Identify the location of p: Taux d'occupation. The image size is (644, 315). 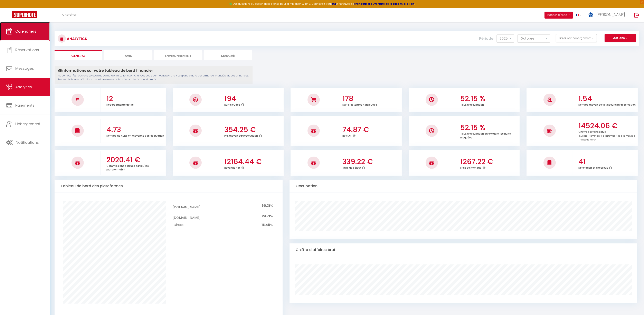
(472, 104).